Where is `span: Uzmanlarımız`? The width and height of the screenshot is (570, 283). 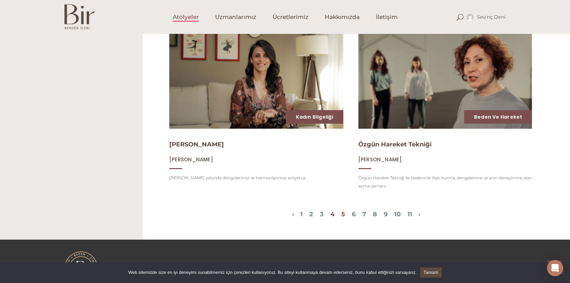
span: Uzmanlarımız is located at coordinates (235, 17).